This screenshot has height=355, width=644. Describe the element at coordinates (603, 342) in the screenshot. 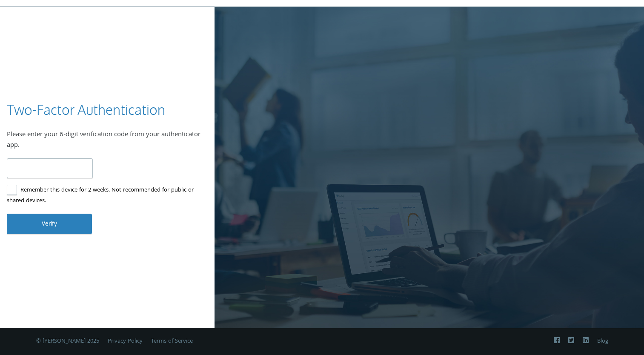

I see `a: Blog` at that location.